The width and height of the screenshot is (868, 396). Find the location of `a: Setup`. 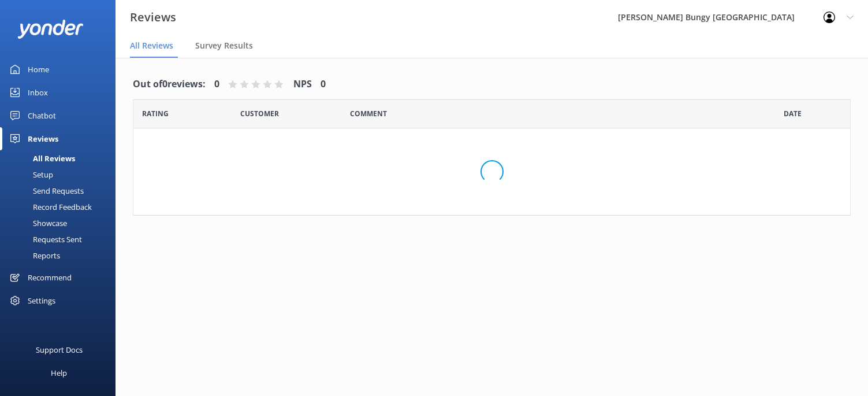

a: Setup is located at coordinates (61, 175).